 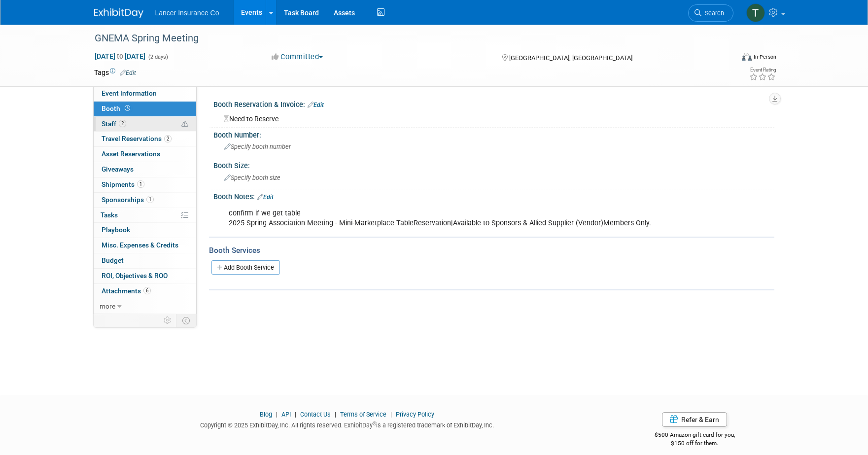 I want to click on span: Staff, so click(x=114, y=124).